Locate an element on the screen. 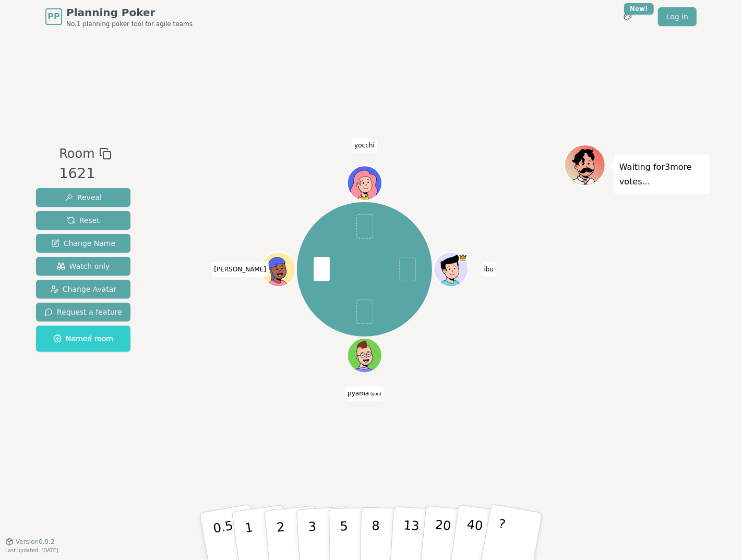 This screenshot has width=742, height=560. span: Reveal is located at coordinates (83, 198).